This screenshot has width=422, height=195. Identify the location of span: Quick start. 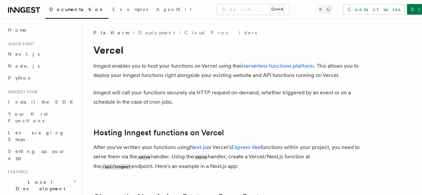
(20, 44).